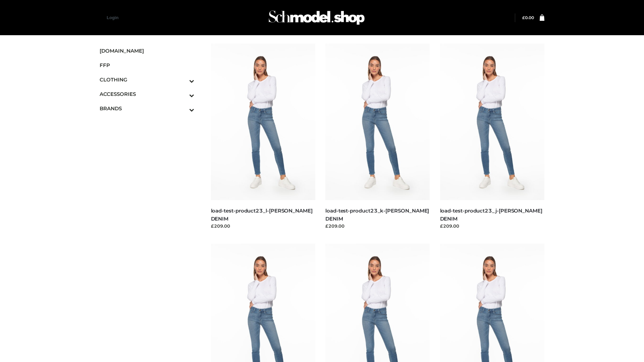 The width and height of the screenshot is (644, 362). Describe the element at coordinates (112, 18) in the screenshot. I see `a: Login` at that location.